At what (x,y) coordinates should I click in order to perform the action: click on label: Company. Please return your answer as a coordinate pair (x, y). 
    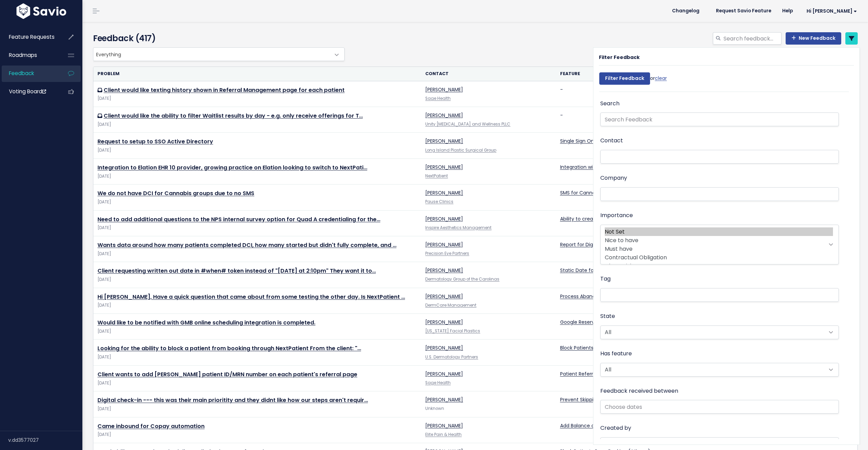
    Looking at the image, I should click on (614, 178).